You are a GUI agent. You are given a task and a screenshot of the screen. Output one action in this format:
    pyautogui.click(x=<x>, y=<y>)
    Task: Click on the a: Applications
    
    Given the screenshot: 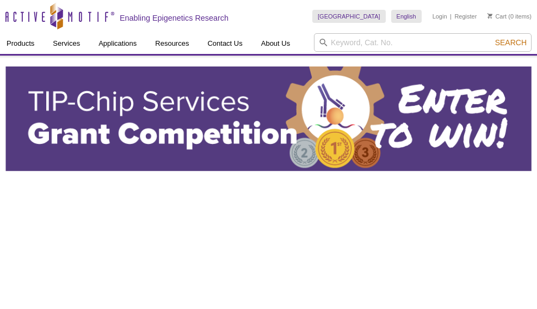 What is the action you would take?
    pyautogui.click(x=118, y=44)
    